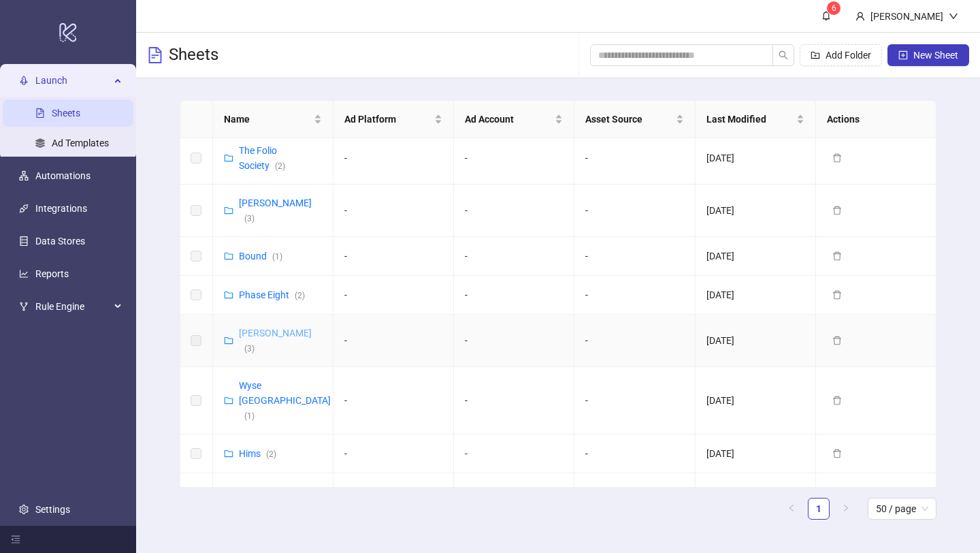  What do you see at coordinates (834, 8) in the screenshot?
I see `sup: 6` at bounding box center [834, 8].